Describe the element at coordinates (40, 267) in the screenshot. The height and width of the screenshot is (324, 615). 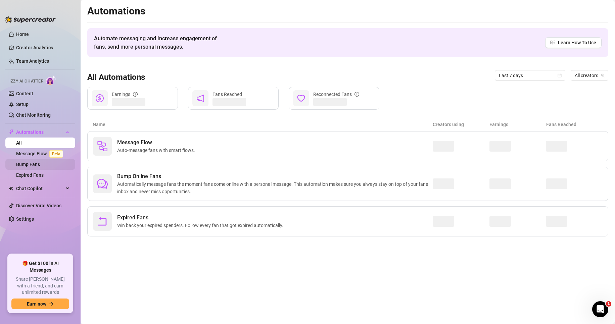
I see `span: 🎁 Get $100 in AI Messages` at that location.